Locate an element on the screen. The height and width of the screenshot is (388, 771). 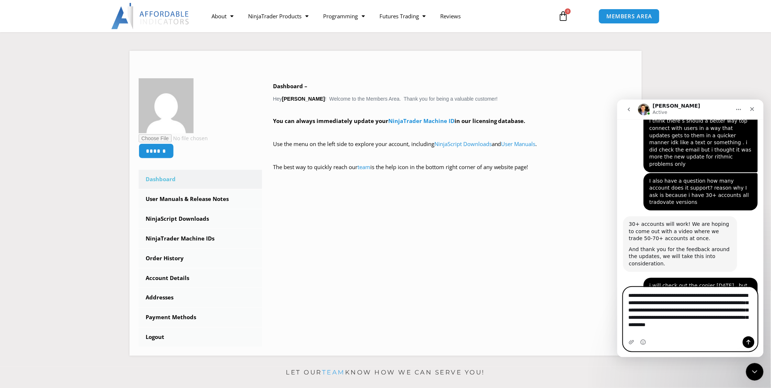
a: Reviews is located at coordinates (451, 16).